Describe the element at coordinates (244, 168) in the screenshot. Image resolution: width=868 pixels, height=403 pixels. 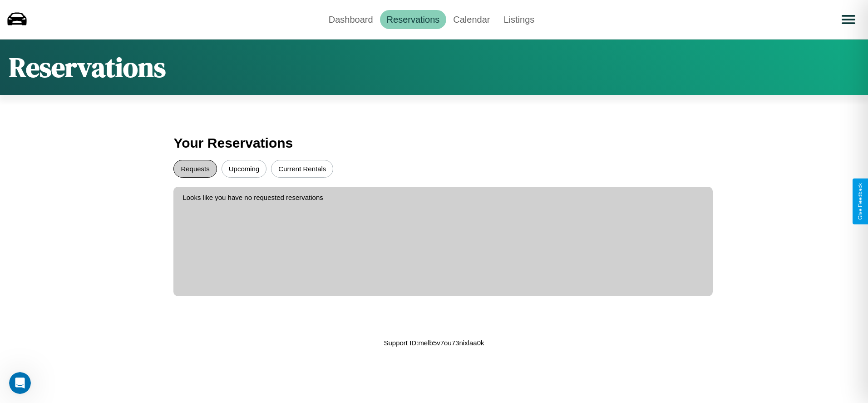
I see `button: Upcoming` at that location.